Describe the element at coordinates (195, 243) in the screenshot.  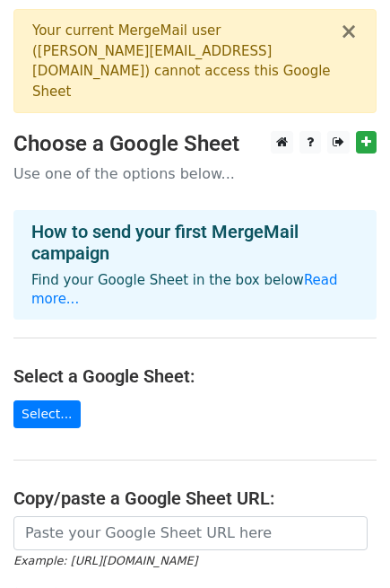
I see `h4: How to send your first MergeMail campaign` at that location.